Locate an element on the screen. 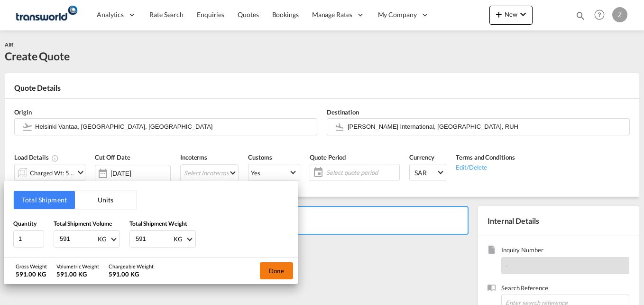 The image size is (644, 305). input: Qty is located at coordinates (28, 239).